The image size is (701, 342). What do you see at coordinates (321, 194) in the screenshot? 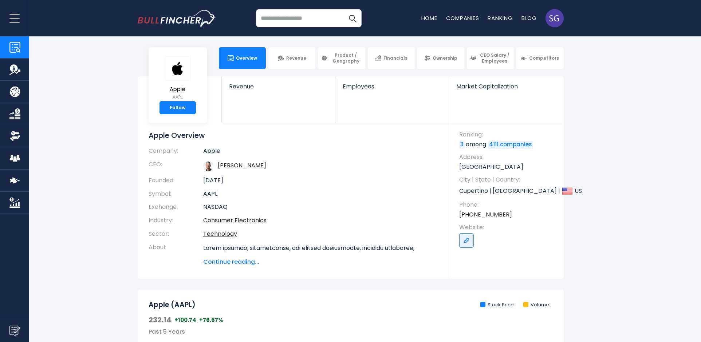
I see `td: AAPL` at bounding box center [321, 194].